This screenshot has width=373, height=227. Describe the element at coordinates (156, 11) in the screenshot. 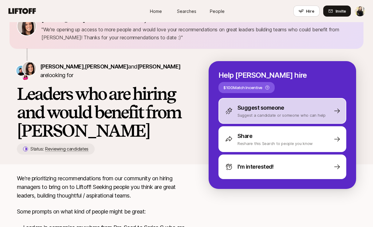

I see `span: Home` at that location.